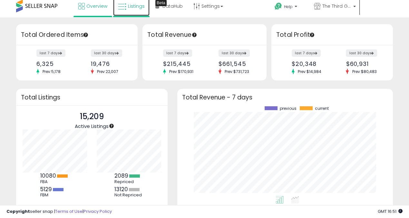 This screenshot has height=218, width=409. I want to click on div: $20,348, so click(309, 63).